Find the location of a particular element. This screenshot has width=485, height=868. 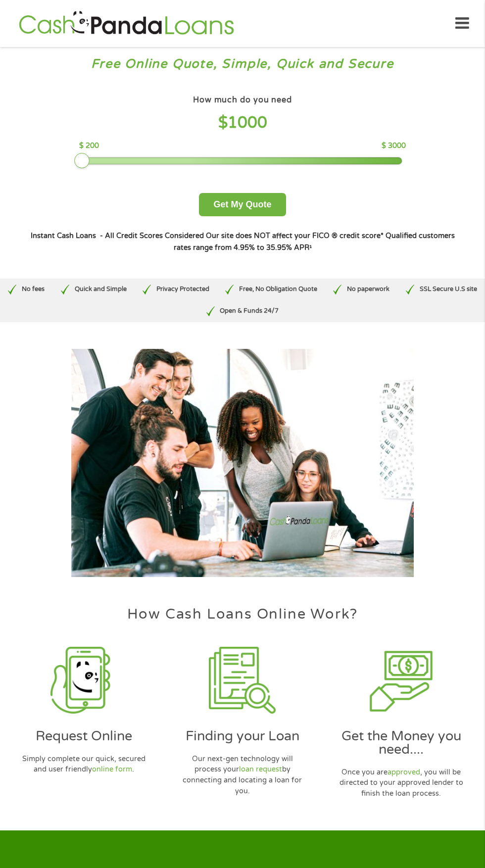

button: Get My Quote is located at coordinates (242, 204).